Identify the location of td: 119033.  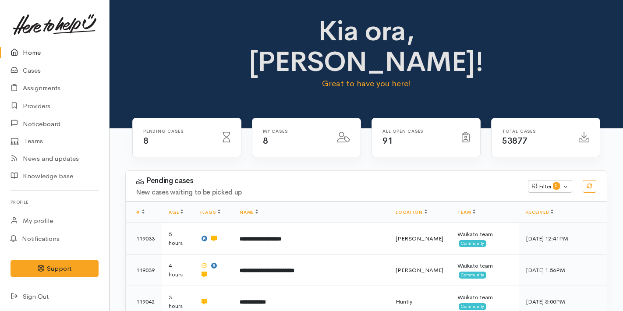
(144, 239).